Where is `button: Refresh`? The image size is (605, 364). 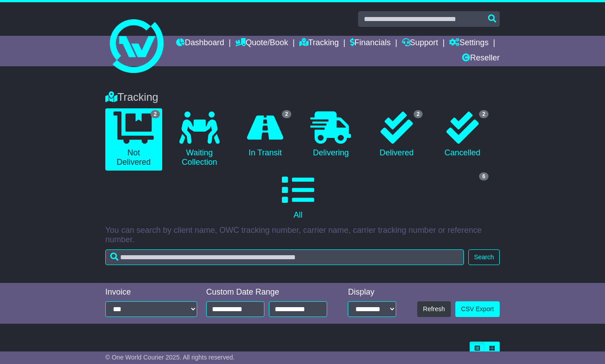 button: Refresh is located at coordinates (433, 309).